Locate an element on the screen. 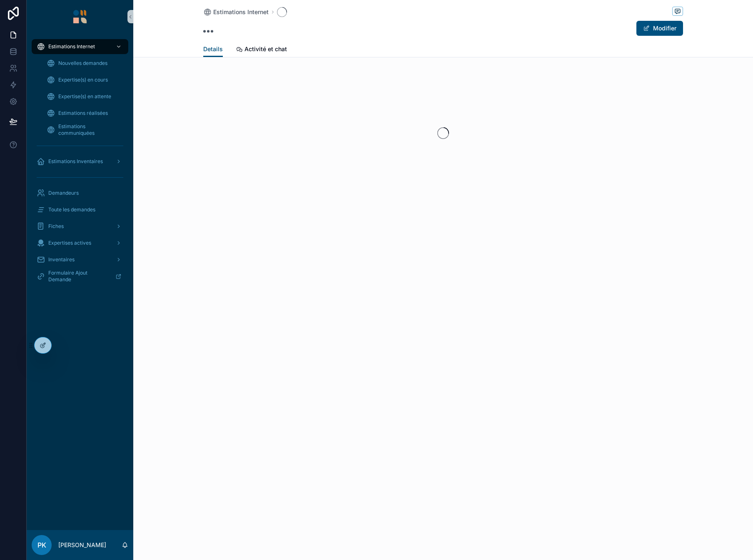 This screenshot has height=560, width=753. span: Activité et chat is located at coordinates (266, 49).